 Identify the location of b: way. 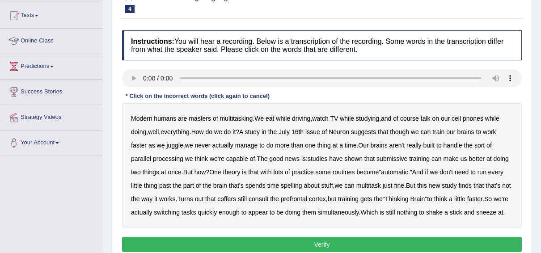
(147, 199).